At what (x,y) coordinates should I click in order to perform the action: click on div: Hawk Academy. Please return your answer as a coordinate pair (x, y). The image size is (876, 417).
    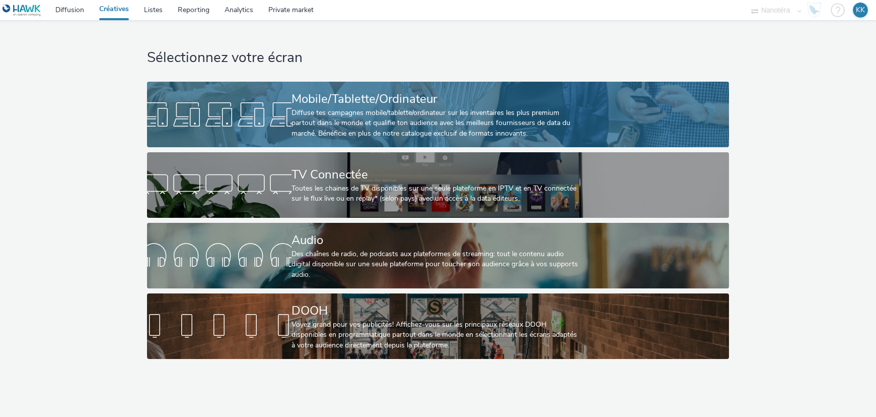
    Looking at the image, I should click on (814, 10).